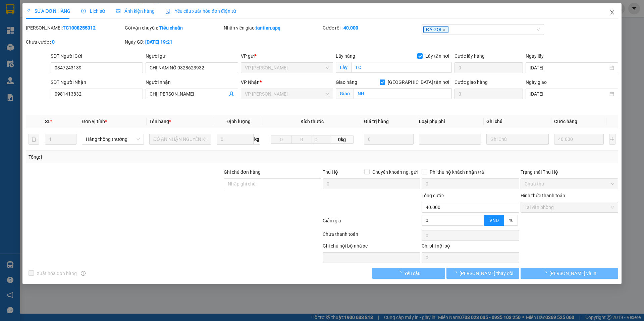 This screenshot has height=321, width=644. What do you see at coordinates (517, 122) in the screenshot?
I see `th: Ghi chú` at bounding box center [517, 122].